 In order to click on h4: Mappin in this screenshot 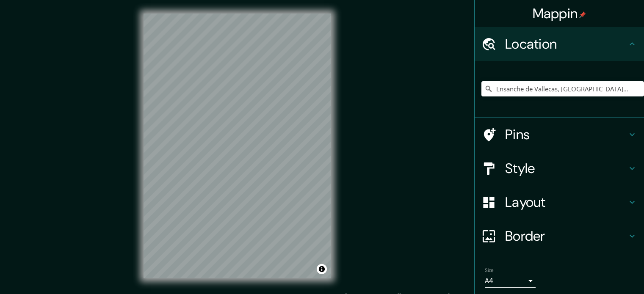, I will do `click(559, 14)`.